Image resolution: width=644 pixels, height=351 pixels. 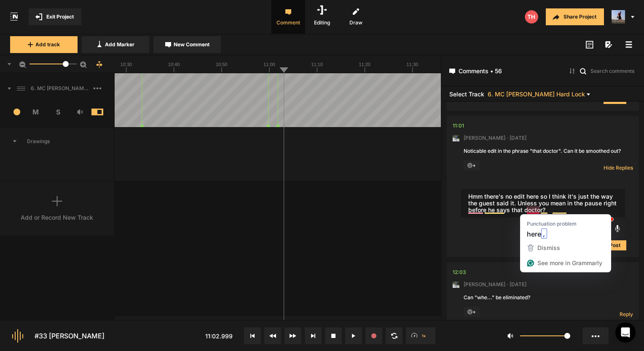 What do you see at coordinates (626, 333) in the screenshot?
I see `div: Open Intercom Messenger` at bounding box center [626, 333].